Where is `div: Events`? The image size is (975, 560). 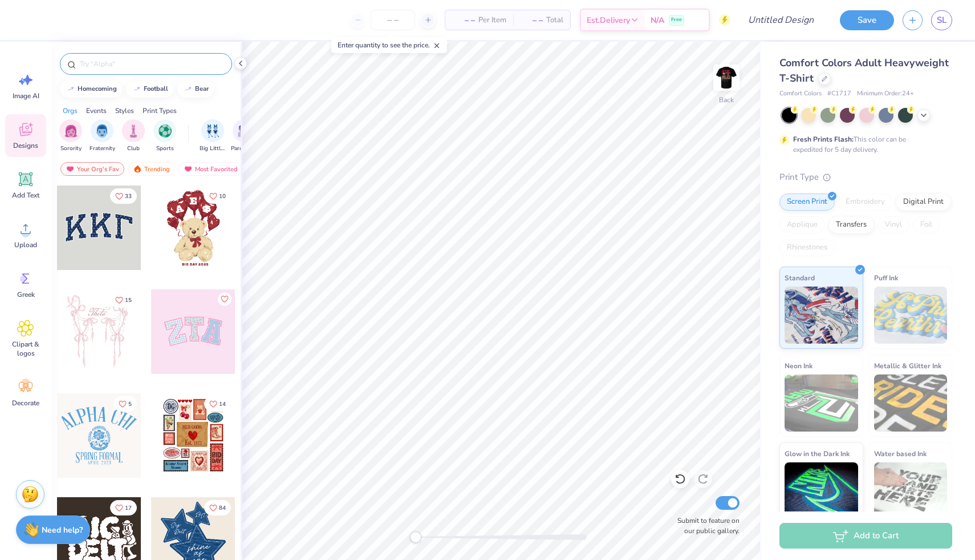 div: Events is located at coordinates (96, 110).